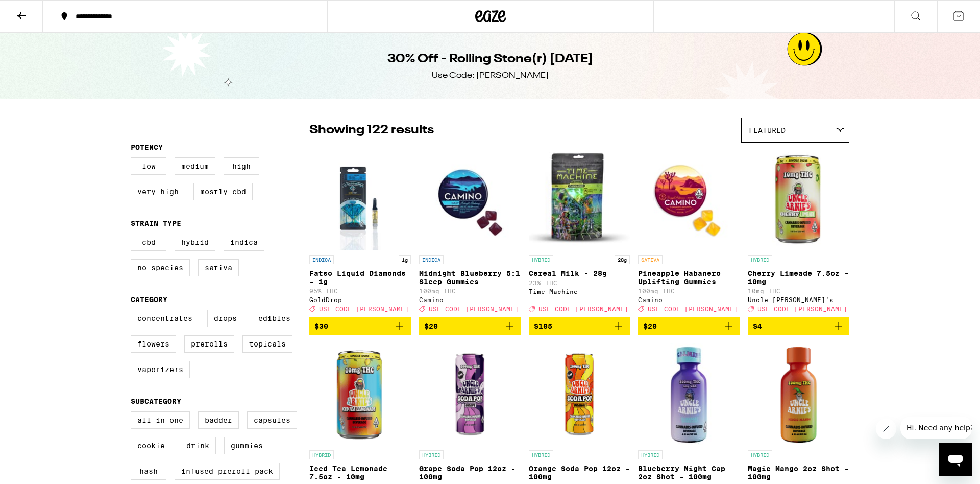 The image size is (980, 484). I want to click on label: Flowers, so click(153, 344).